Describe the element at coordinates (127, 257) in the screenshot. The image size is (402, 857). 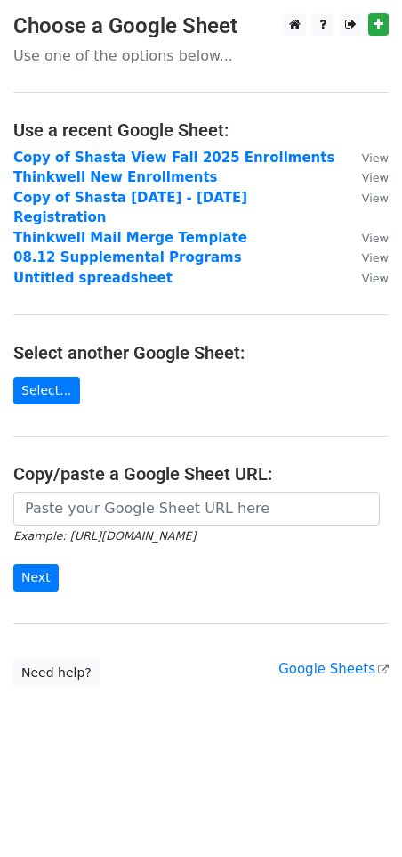
I see `a: 08.12 Supplemental Programs` at that location.